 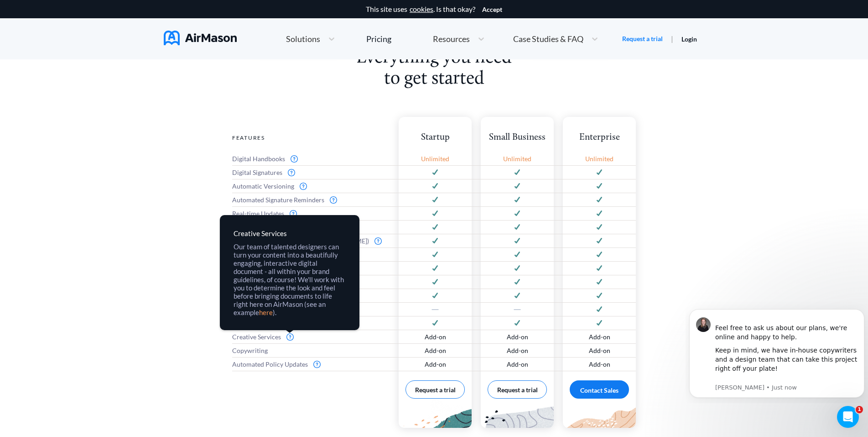 I want to click on img: Profile image for Holly, so click(x=18, y=24).